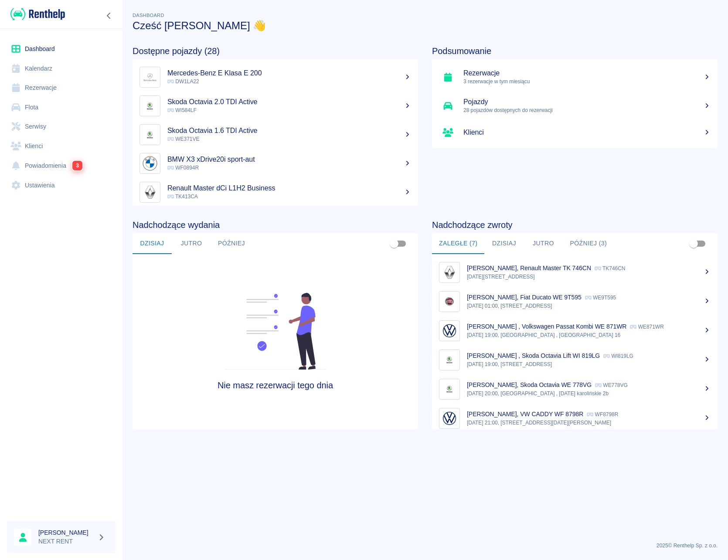  What do you see at coordinates (587, 133) in the screenshot?
I see `h5: Klienci` at bounding box center [587, 133].